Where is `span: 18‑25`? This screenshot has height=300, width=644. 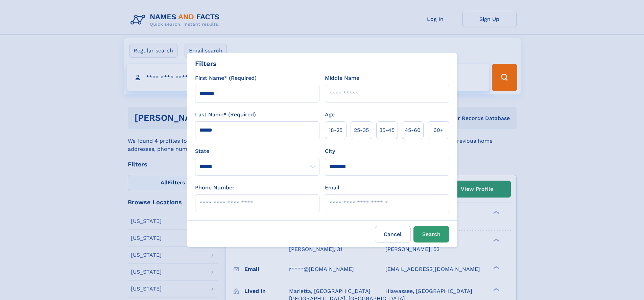 span: 18‑25 is located at coordinates (336, 130).